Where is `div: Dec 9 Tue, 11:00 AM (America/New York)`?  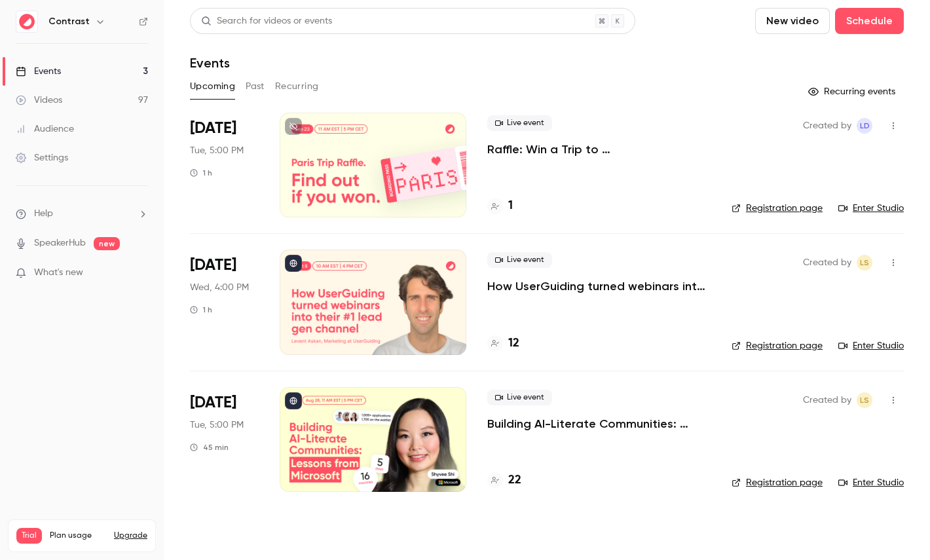
div: Dec 9 Tue, 11:00 AM (America/New York) is located at coordinates (224, 439).